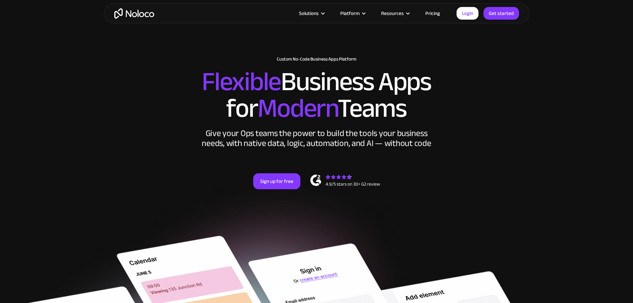 This screenshot has height=303, width=633. I want to click on h1: Custom No-Code Business Apps Platform, so click(317, 59).